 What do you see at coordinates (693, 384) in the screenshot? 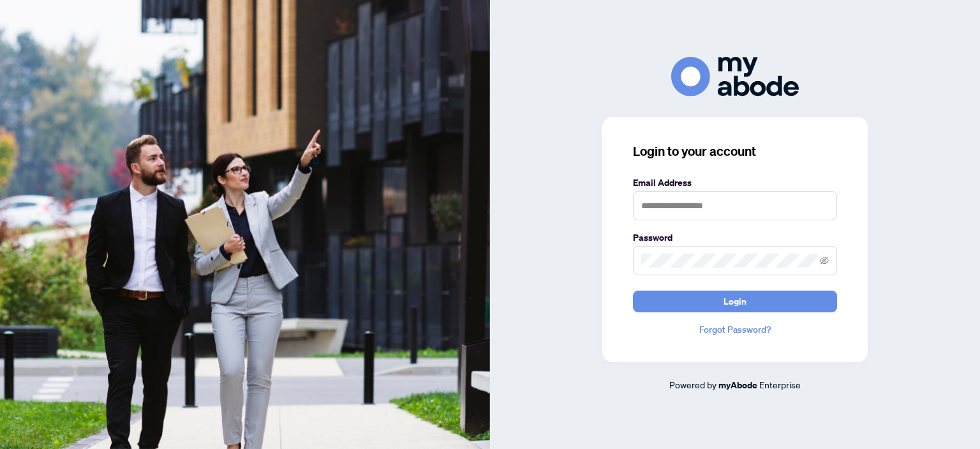
I see `span: Powered by` at bounding box center [693, 384].